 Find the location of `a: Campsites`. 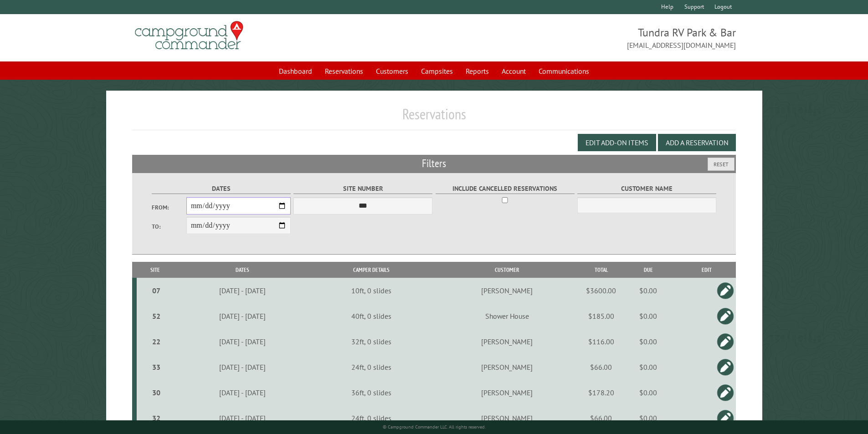

a: Campsites is located at coordinates (437, 71).